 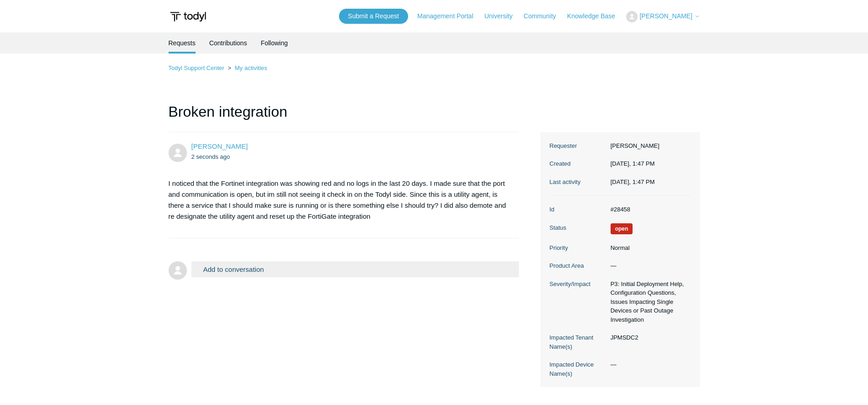 What do you see at coordinates (578, 146) in the screenshot?
I see `dt: Requester` at bounding box center [578, 146].